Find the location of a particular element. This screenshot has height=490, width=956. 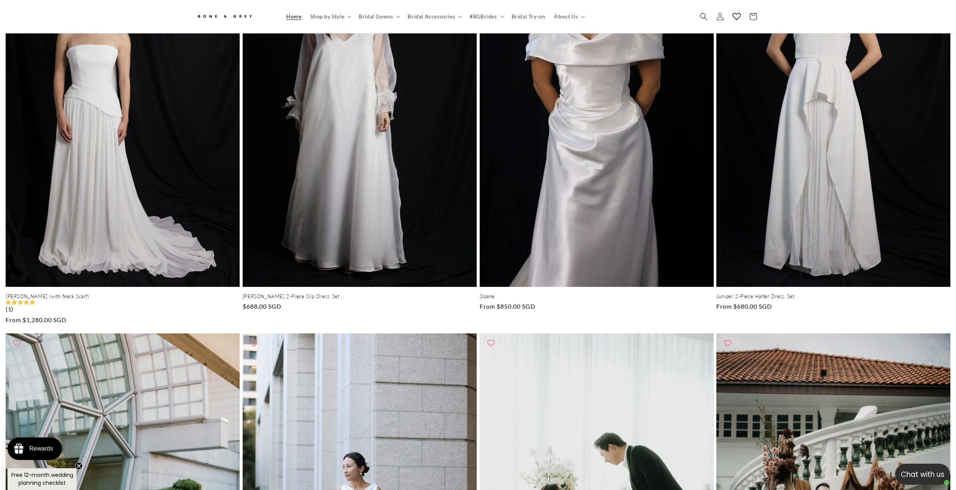

button: Open chatbox is located at coordinates (923, 474).